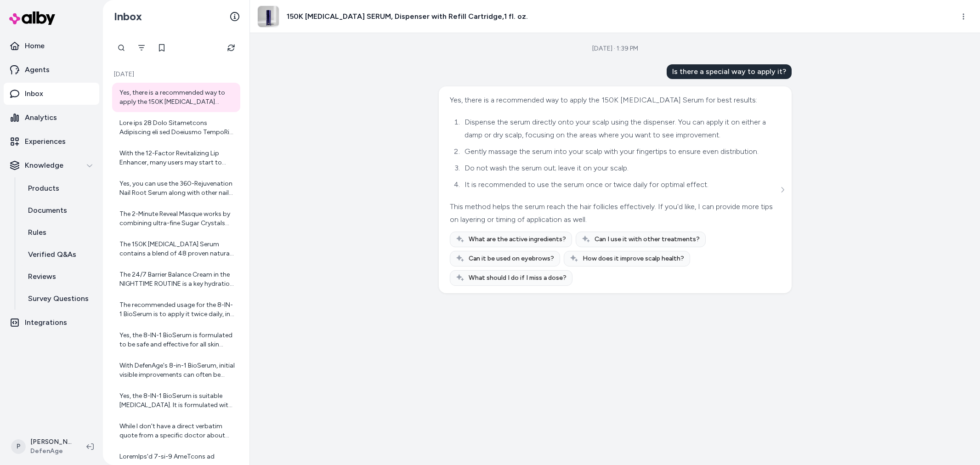 Image resolution: width=980 pixels, height=465 pixels. What do you see at coordinates (177, 309) in the screenshot?
I see `div: The recommended usage for the 8-IN-1 BioSerum is to apply it twice daily, in the morning and even...` at bounding box center [177, 309].